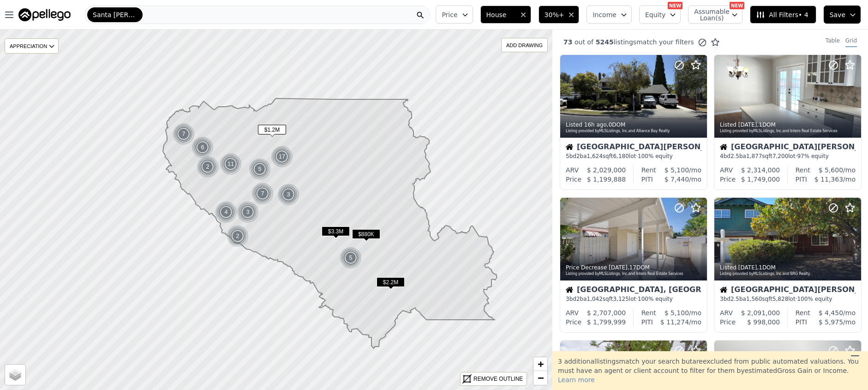  I want to click on div: $1.2M, so click(272, 131).